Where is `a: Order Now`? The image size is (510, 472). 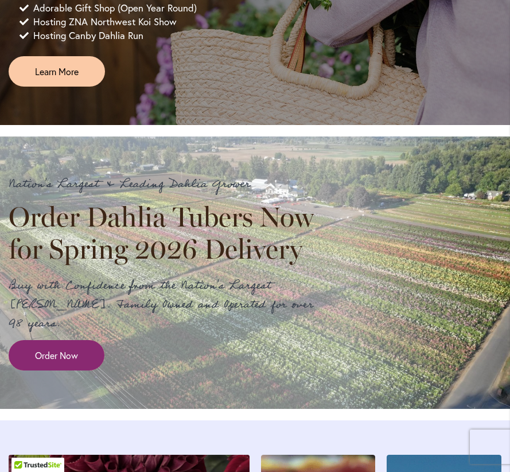 a: Order Now is located at coordinates (56, 355).